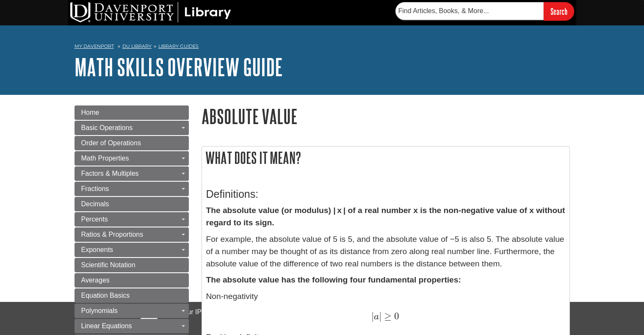 The width and height of the screenshot is (644, 335). I want to click on a: Decimals, so click(132, 204).